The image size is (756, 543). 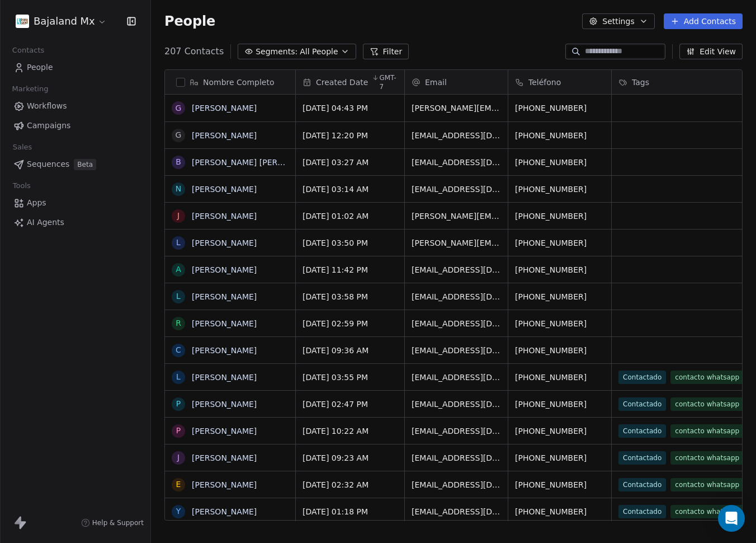 I want to click on span: All People, so click(x=319, y=52).